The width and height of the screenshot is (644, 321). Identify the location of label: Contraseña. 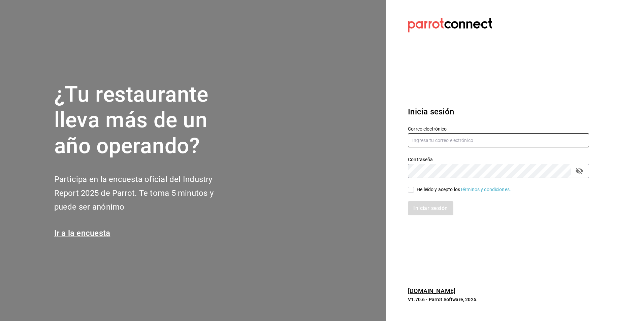
(499, 159).